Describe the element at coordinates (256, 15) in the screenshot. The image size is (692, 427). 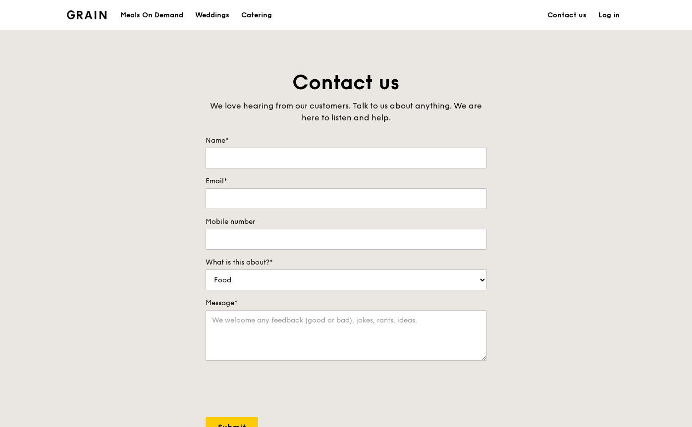
I see `div: Catering` at that location.